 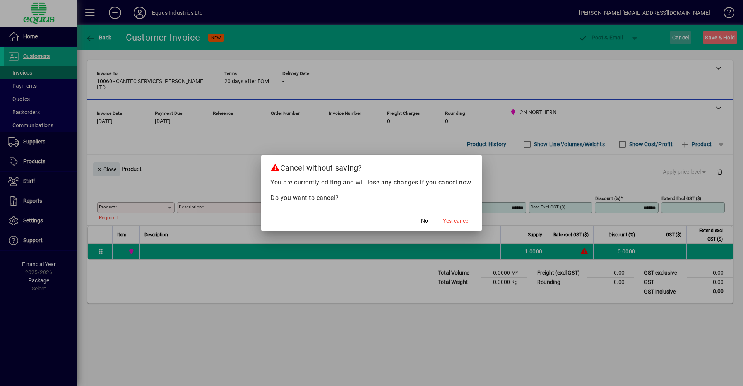 What do you see at coordinates (371, 198) in the screenshot?
I see `p: Do you want to cancel?` at bounding box center [371, 198].